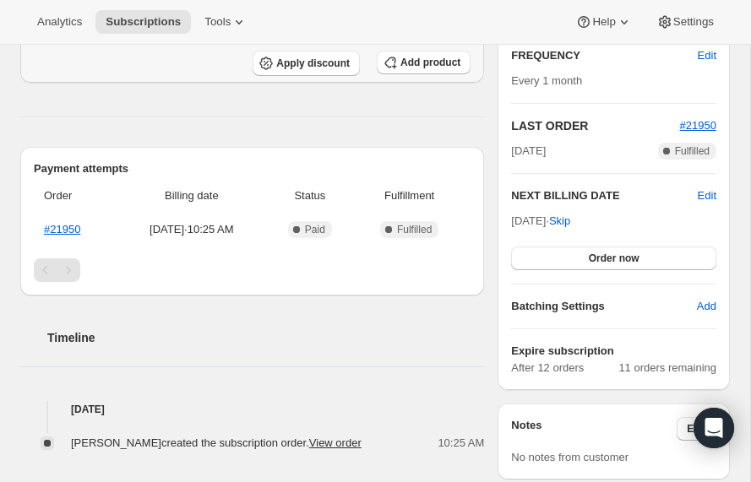 This screenshot has width=751, height=482. What do you see at coordinates (306, 63) in the screenshot?
I see `button: Apply discount` at bounding box center [306, 63].